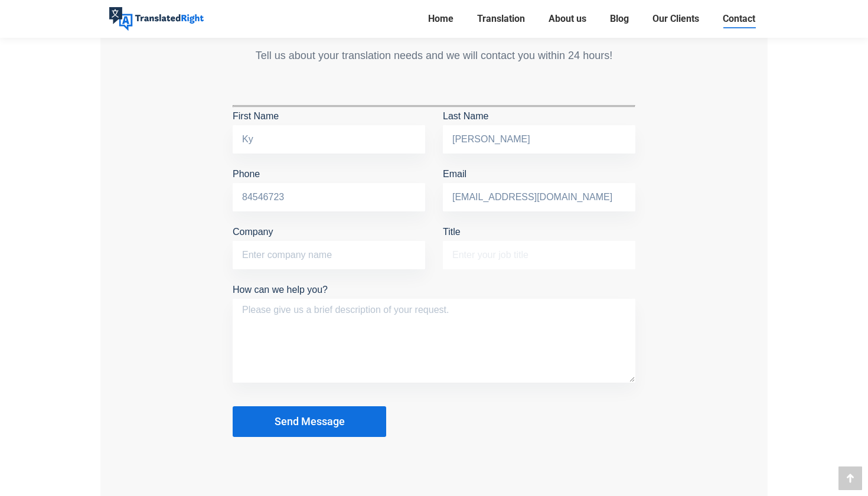 The width and height of the screenshot is (868, 496). What do you see at coordinates (675, 19) in the screenshot?
I see `a: Our Clients` at bounding box center [675, 19].